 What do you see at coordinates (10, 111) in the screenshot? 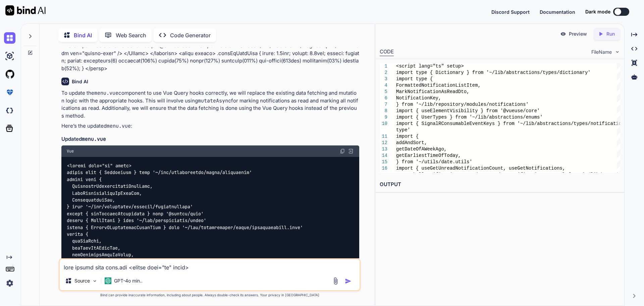
I see `img: darkCloudIdeIcon` at bounding box center [10, 111].